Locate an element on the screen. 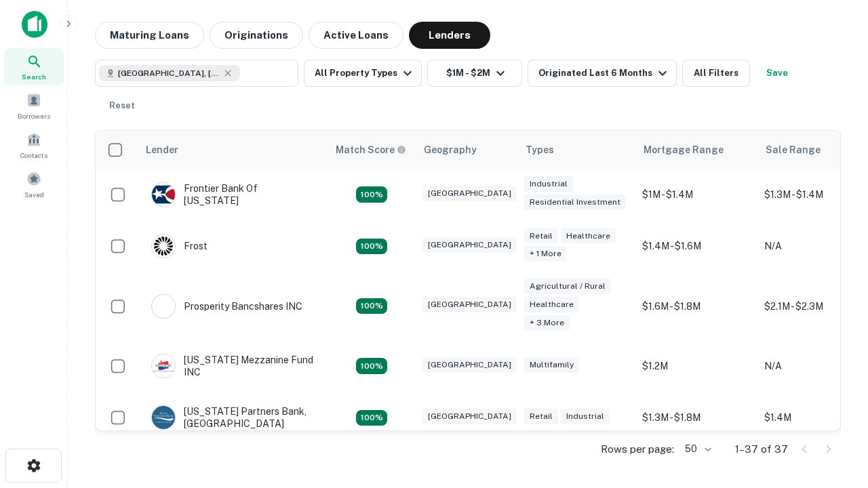  th: Types is located at coordinates (576, 150).